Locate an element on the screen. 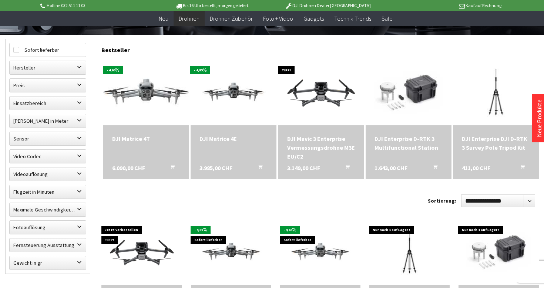 This screenshot has width=544, height=288. a: Gadgets is located at coordinates (314, 19).